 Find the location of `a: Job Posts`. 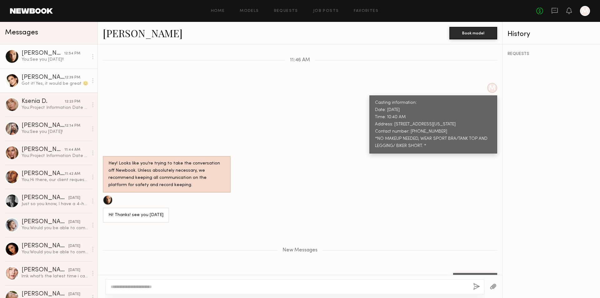

a: Job Posts is located at coordinates (326, 11).